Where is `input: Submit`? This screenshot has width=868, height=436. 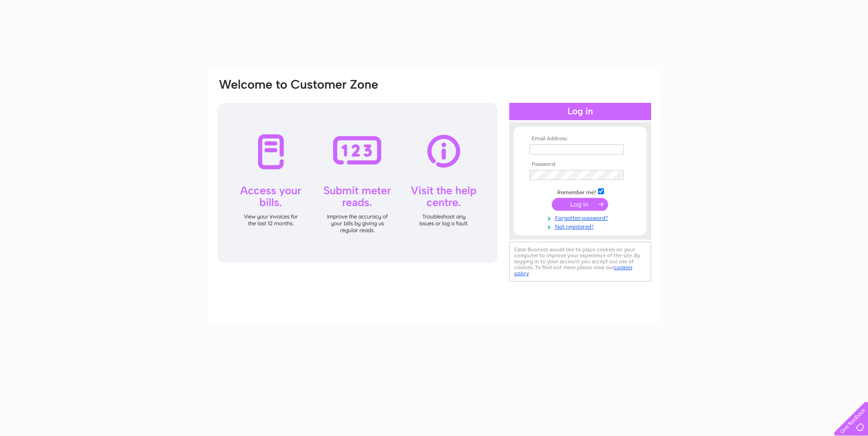 input: Submit is located at coordinates (579, 204).